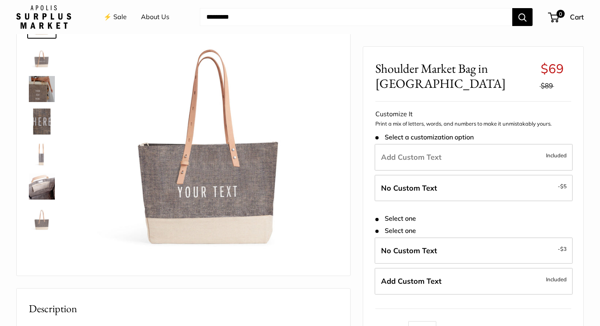 The height and width of the screenshot is (326, 600). What do you see at coordinates (473, 124) in the screenshot?
I see `p: Print a mix of letters, words, and numbers to make it unmistakably yours.` at bounding box center [473, 124].